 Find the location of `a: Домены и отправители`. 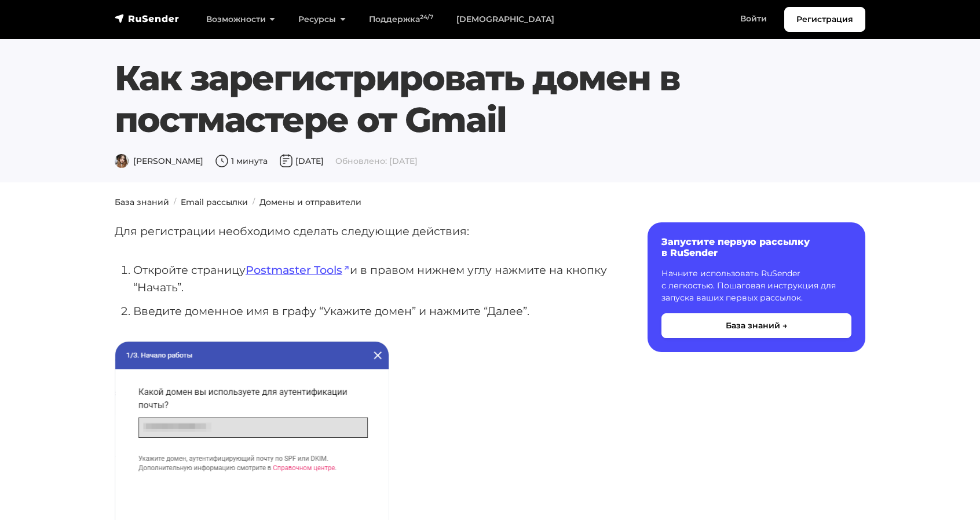

a: Домены и отправители is located at coordinates (311, 202).